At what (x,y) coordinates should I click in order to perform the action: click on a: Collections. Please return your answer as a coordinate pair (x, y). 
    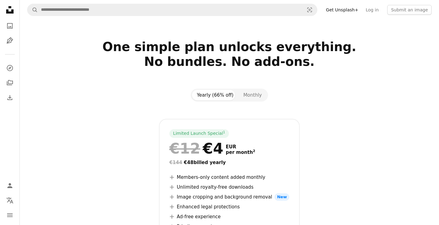
    Looking at the image, I should click on (10, 83).